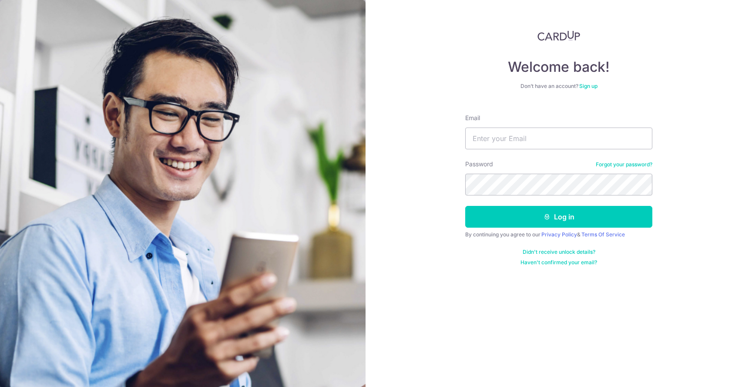 Image resolution: width=752 pixels, height=387 pixels. What do you see at coordinates (559, 138) in the screenshot?
I see `input: Enter your Email` at bounding box center [559, 138].